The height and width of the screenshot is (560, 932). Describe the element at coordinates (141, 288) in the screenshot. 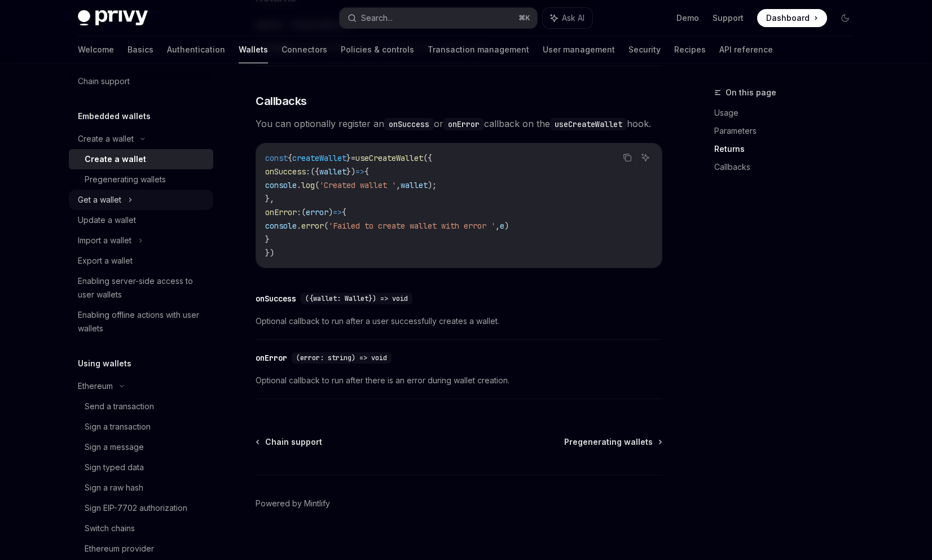

I see `a: Enabling server-side access to user wallets` at that location.